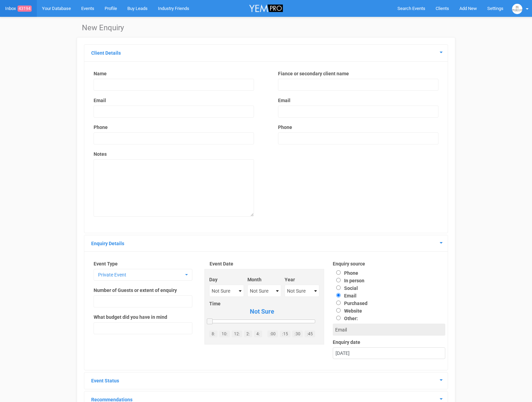 The image size is (532, 402). Describe the element at coordinates (106, 53) in the screenshot. I see `a: Client Details` at that location.